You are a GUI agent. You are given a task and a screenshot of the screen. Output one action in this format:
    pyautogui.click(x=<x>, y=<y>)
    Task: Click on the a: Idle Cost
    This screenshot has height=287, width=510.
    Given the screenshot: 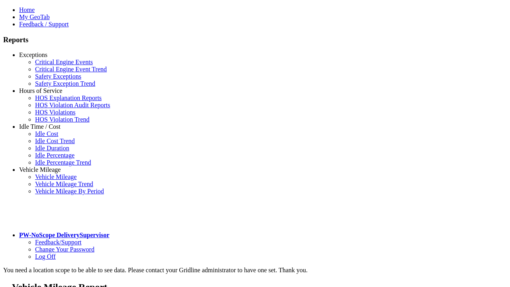 What is the action you would take?
    pyautogui.click(x=47, y=133)
    